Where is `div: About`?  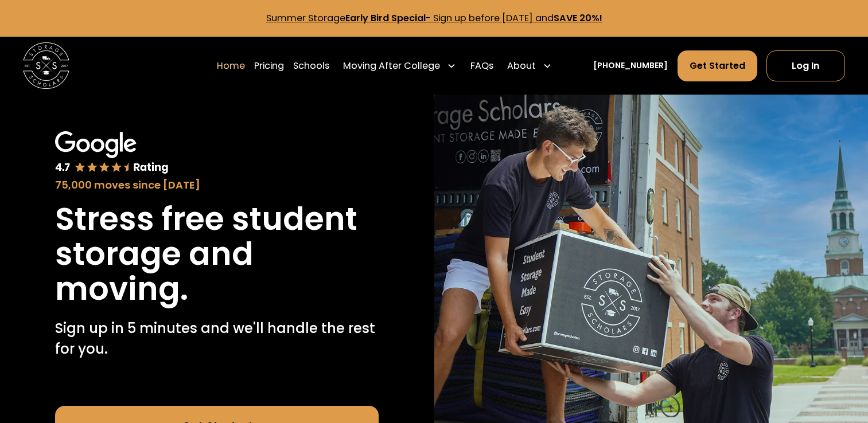 div: About is located at coordinates (522, 66).